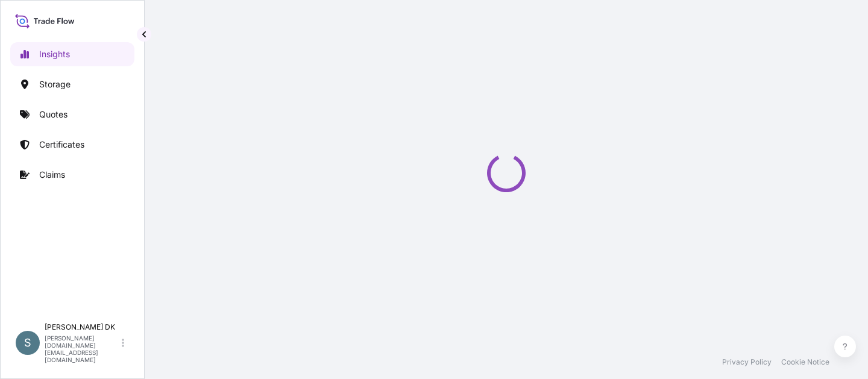  I want to click on a: Storage, so click(73, 84).